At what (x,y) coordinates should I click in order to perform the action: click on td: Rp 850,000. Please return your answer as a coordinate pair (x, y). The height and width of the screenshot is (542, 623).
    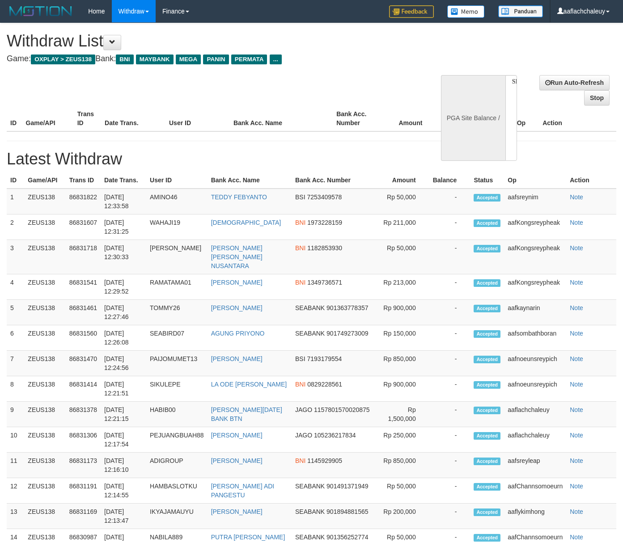
    Looking at the image, I should click on (403, 363).